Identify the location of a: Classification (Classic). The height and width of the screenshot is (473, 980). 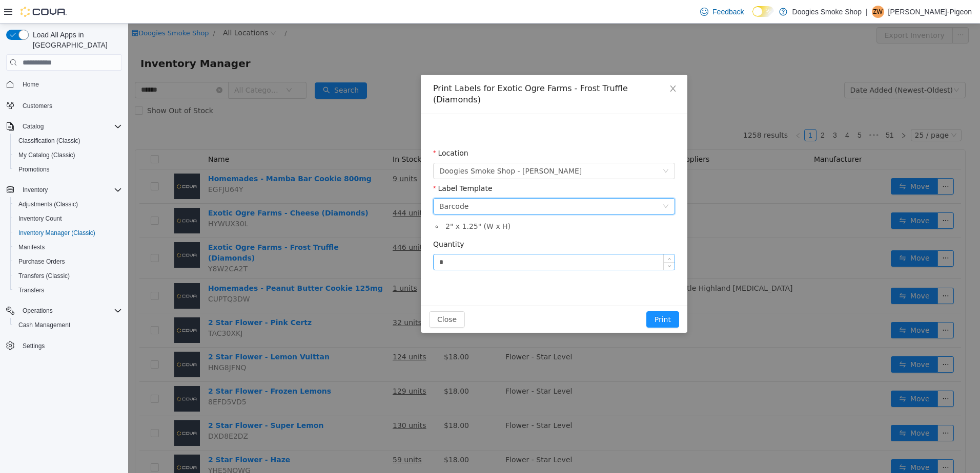
(49, 141).